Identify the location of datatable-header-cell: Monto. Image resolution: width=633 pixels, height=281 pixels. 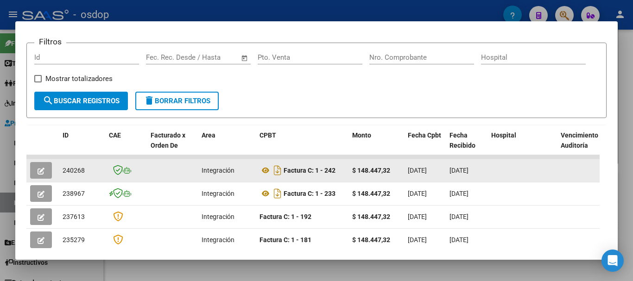
(377, 146).